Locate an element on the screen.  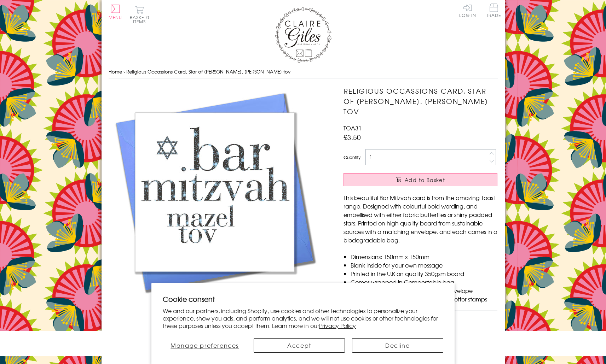
label: Quantity is located at coordinates (352, 158).